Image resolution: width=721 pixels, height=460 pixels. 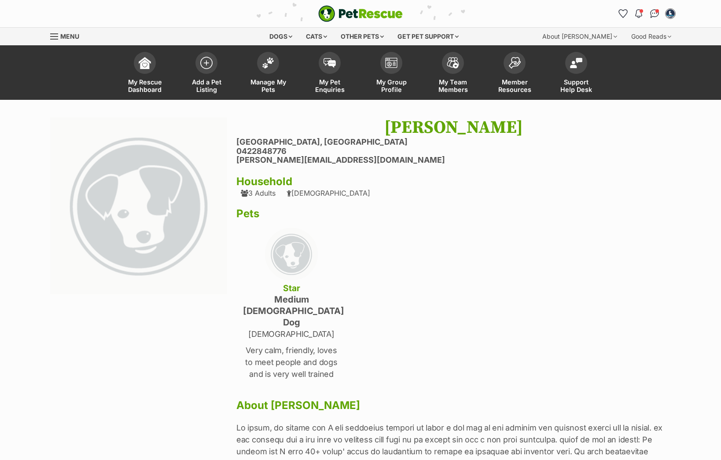 What do you see at coordinates (453, 151) in the screenshot?
I see `li: 0422848776` at bounding box center [453, 151].